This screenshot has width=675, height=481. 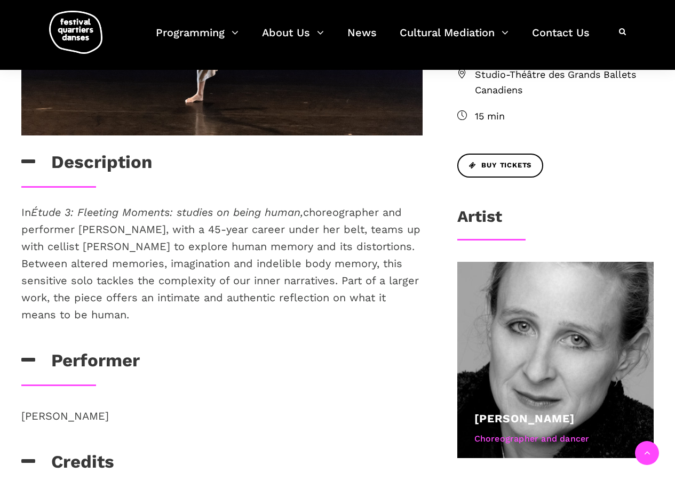 What do you see at coordinates (76, 32) in the screenshot?
I see `img: logo-fqd-med` at bounding box center [76, 32].